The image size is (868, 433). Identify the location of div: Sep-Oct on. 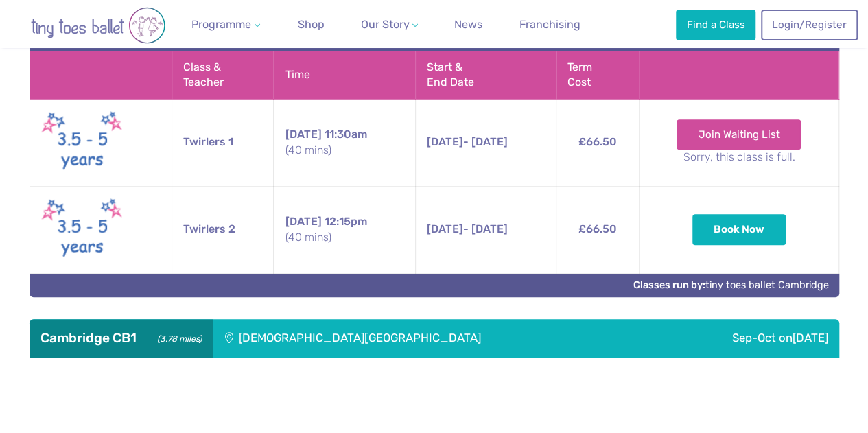
(745, 339).